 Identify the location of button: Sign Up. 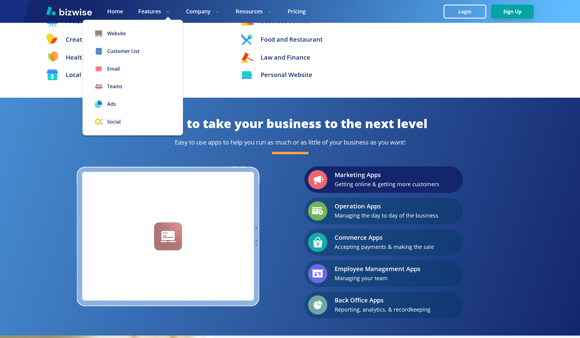
(512, 12).